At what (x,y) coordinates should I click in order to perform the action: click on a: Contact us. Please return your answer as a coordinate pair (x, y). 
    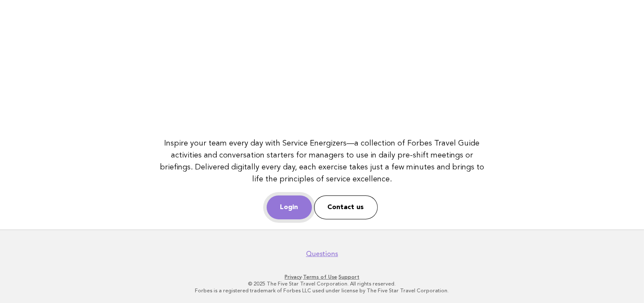
    Looking at the image, I should click on (346, 208).